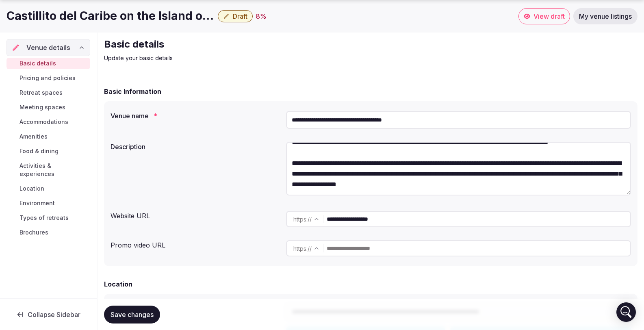 Image resolution: width=644 pixels, height=330 pixels. I want to click on a: Types of retreats, so click(48, 218).